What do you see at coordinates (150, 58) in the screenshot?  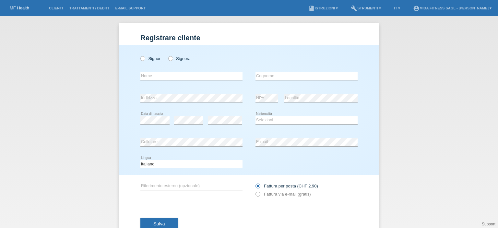 I see `label: Signor` at bounding box center [150, 58].